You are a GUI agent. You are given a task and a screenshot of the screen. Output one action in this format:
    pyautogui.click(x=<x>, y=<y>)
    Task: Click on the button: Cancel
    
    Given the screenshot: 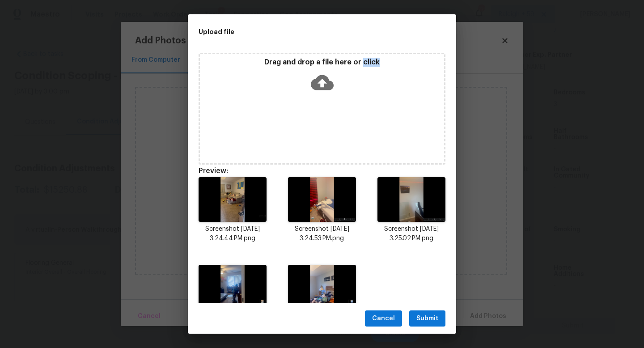 What is the action you would take?
    pyautogui.click(x=383, y=318)
    